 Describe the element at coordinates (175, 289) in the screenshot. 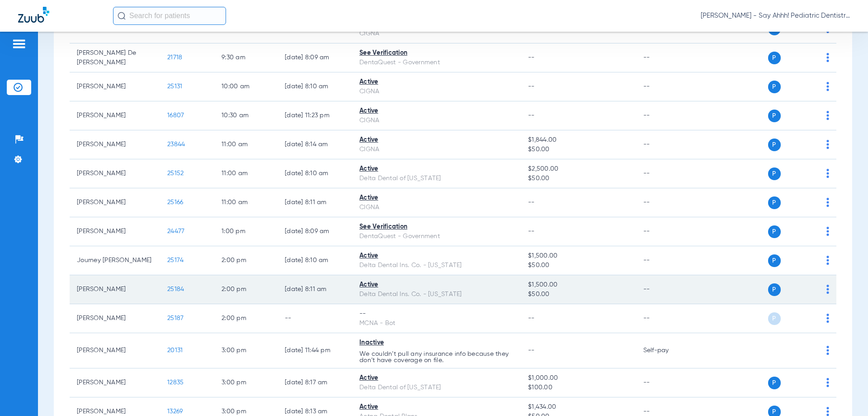

I see `span: 25184` at that location.